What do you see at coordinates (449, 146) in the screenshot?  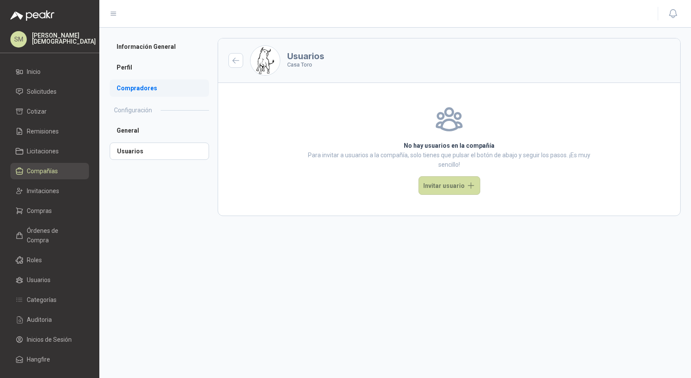 I see `h2: No hay usuarios en la compañía` at bounding box center [449, 146].